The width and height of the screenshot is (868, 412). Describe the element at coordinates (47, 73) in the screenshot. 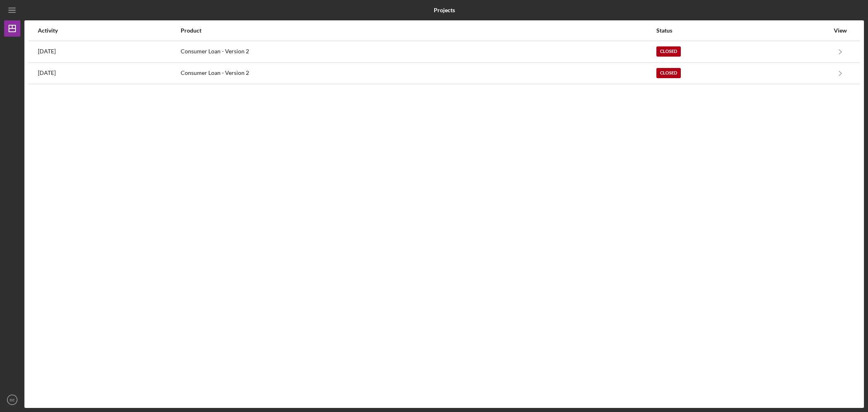

I see `time: 2023-08-02 19:17` at that location.